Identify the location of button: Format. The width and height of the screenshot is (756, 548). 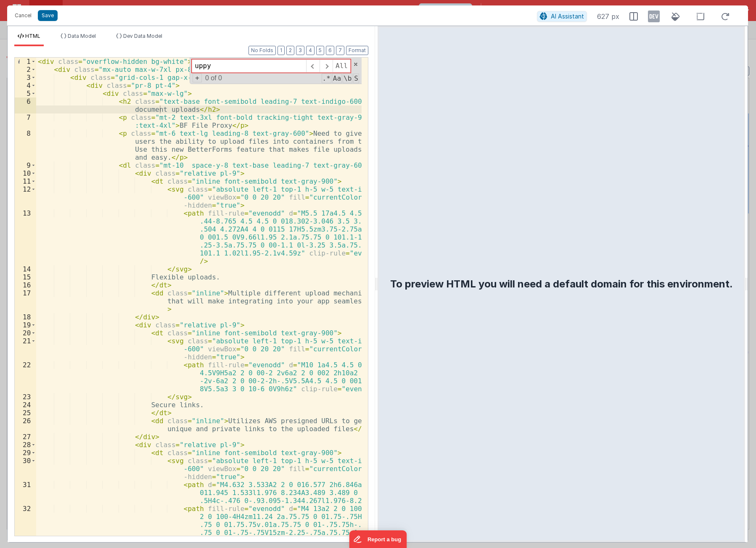
(357, 50).